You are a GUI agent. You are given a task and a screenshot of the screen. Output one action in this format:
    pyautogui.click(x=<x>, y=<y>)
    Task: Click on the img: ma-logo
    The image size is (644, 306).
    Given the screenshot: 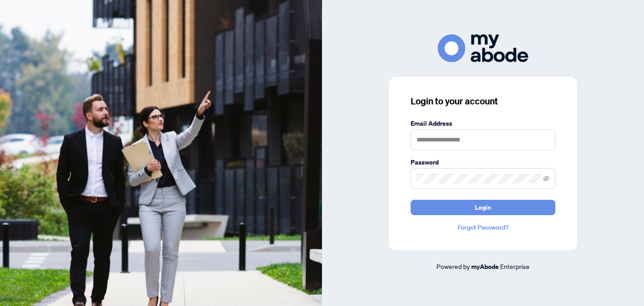 What is the action you would take?
    pyautogui.click(x=483, y=48)
    